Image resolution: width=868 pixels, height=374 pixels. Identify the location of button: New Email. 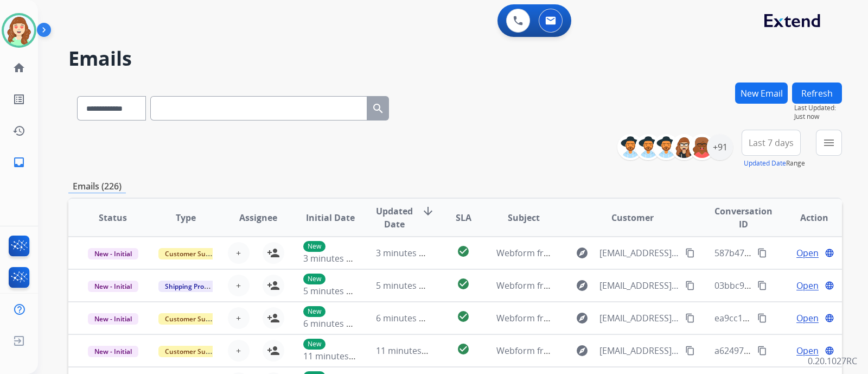
(761, 93).